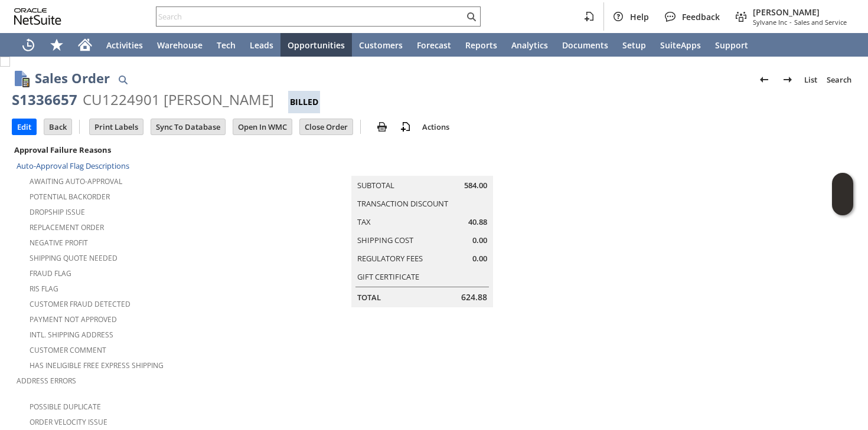  What do you see at coordinates (50, 273) in the screenshot?
I see `a: Fraud Flag` at bounding box center [50, 273].